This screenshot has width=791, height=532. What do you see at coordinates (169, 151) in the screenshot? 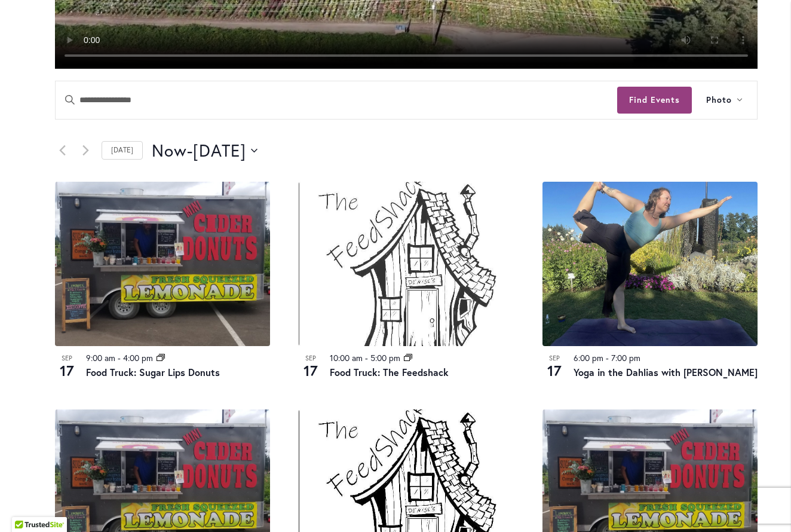
I see `span: Now` at bounding box center [169, 151].